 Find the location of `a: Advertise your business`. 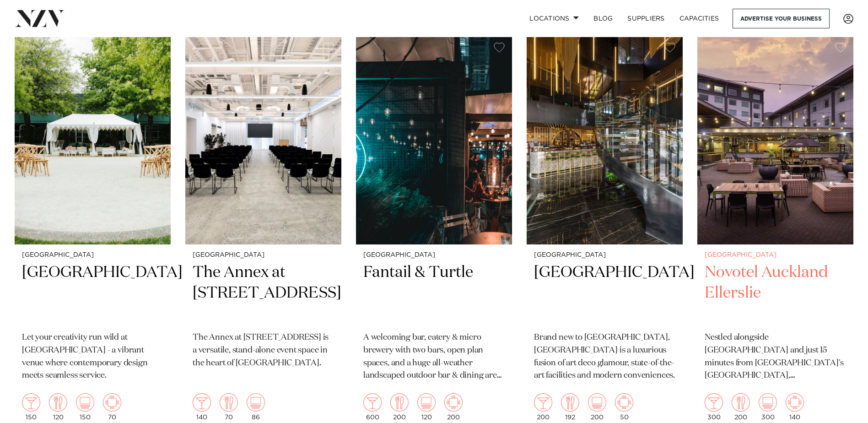

a: Advertise your business is located at coordinates (781, 18).